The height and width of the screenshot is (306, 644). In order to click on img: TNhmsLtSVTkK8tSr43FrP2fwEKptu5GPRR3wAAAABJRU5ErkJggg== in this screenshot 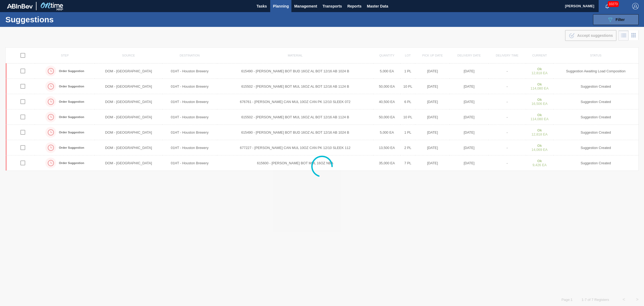, I will do `click(20, 6)`.